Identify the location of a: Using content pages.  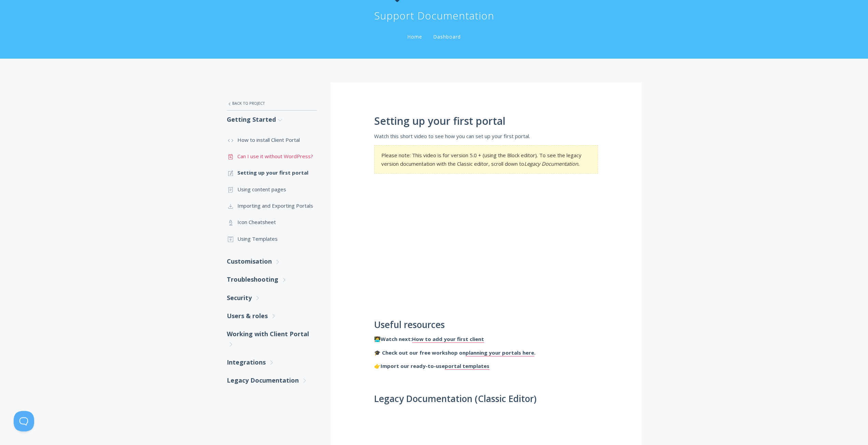
(272, 189).